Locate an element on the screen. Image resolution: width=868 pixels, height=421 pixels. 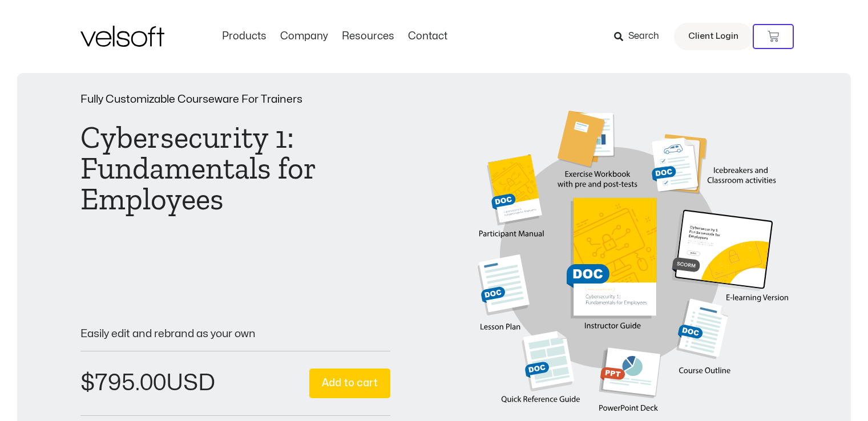
a: ProductsMenu Toggle is located at coordinates (244, 37).